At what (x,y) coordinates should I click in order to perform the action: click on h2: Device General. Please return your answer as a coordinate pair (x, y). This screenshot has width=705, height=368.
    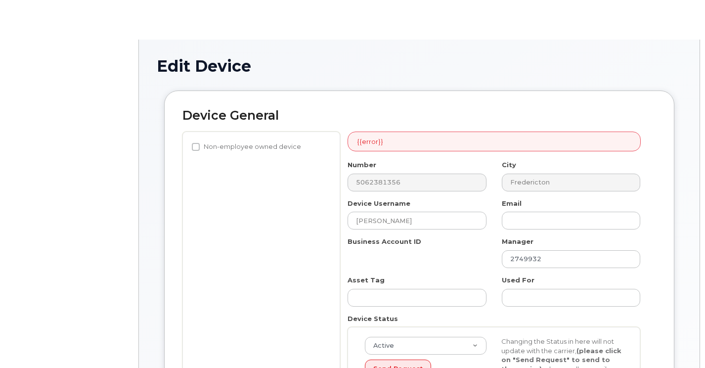
    Looking at the image, I should click on (419, 116).